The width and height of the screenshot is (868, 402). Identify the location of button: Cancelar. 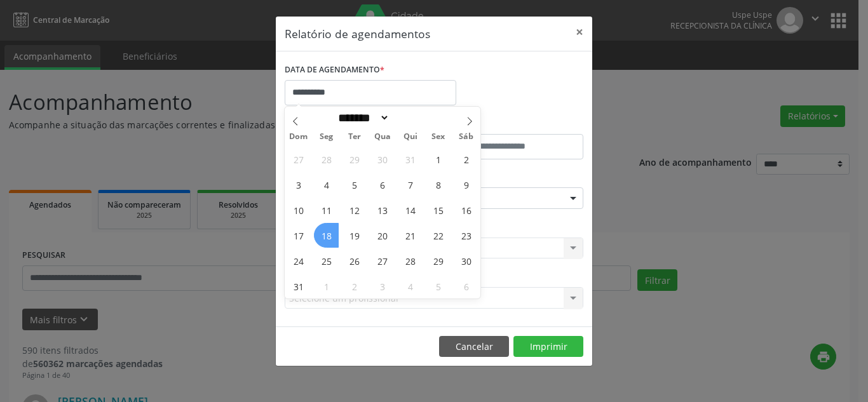
(474, 347).